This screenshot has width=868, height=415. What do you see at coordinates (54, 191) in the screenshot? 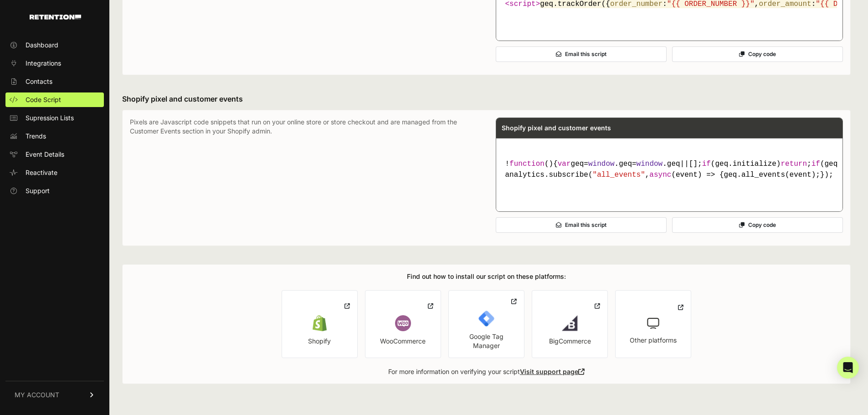
I see `a: Support` at bounding box center [54, 191].